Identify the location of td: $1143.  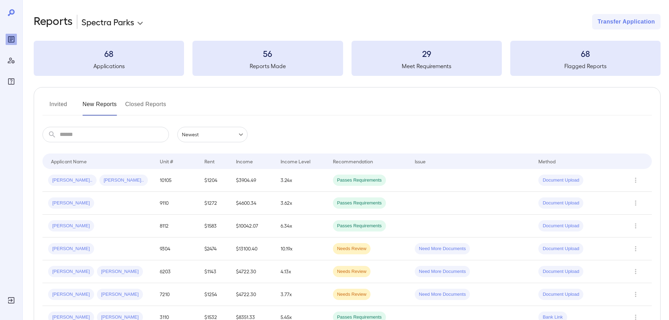
(214, 271).